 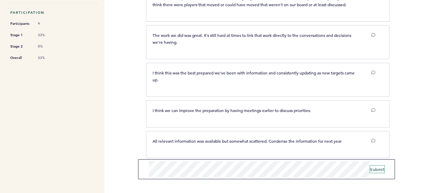 I want to click on span: I think this was the best prepared we've been with information and consistently updating as new t..., so click(x=254, y=76).